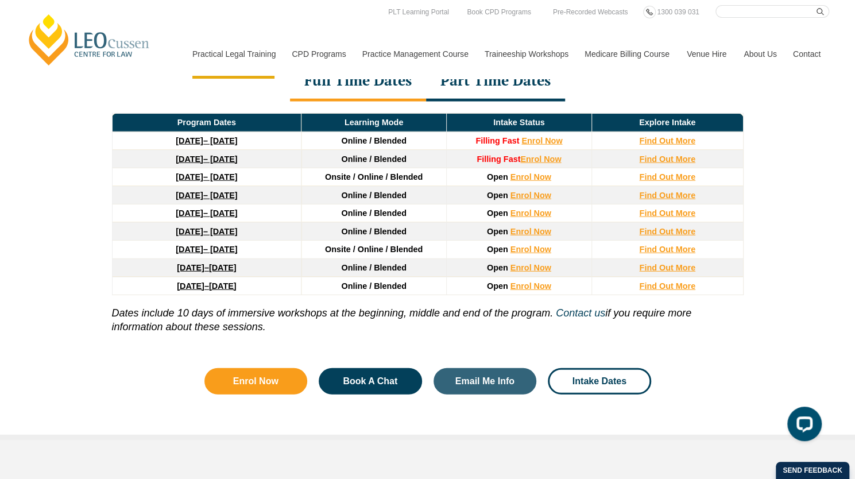  I want to click on td: Program Dates, so click(207, 123).